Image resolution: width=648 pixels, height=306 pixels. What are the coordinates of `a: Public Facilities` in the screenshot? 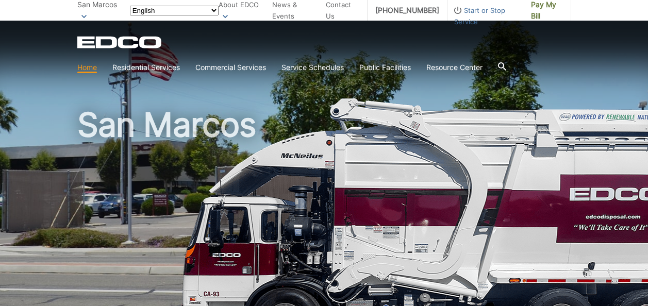 It's located at (385, 67).